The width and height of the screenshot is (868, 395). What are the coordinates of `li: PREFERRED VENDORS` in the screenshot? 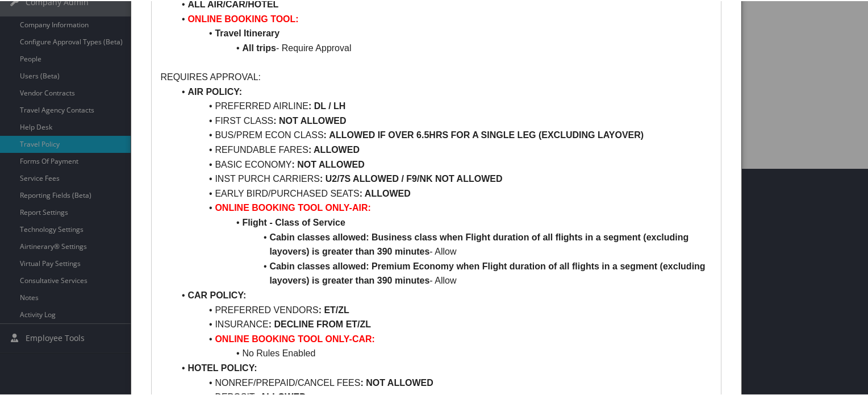 It's located at (443, 309).